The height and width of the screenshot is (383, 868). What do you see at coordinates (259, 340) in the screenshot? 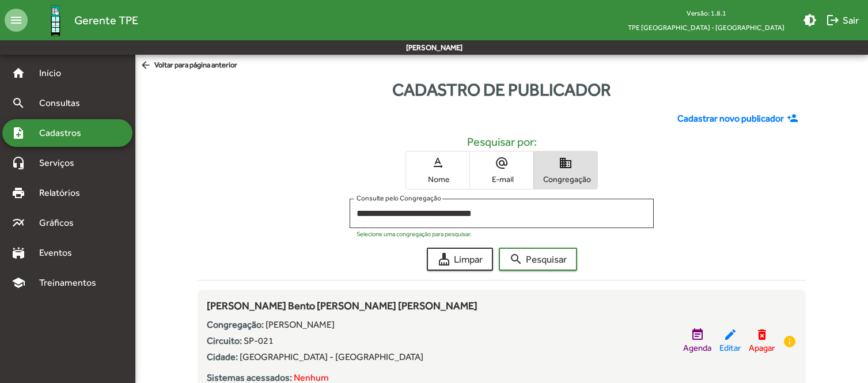
I see `span: SP-021` at bounding box center [259, 340].